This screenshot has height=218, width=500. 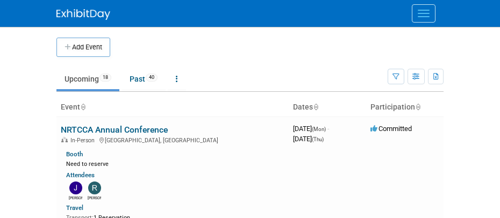 I want to click on span: 40, so click(x=152, y=77).